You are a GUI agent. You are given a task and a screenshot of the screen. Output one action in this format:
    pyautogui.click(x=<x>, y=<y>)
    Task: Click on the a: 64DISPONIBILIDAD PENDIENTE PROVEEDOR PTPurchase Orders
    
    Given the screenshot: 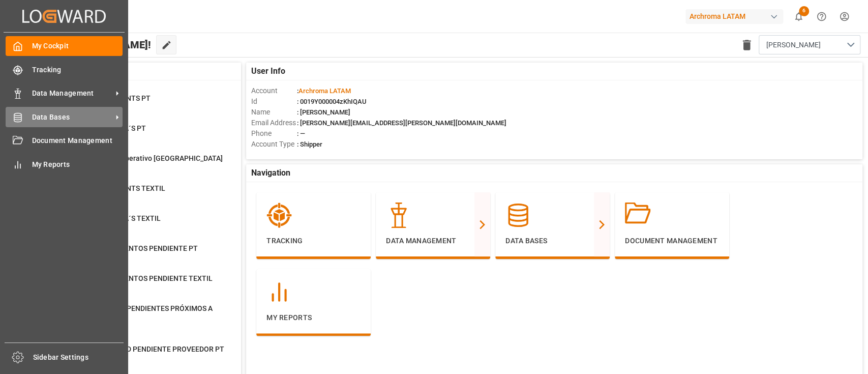 What is the action you would take?
    pyautogui.click(x=140, y=354)
    